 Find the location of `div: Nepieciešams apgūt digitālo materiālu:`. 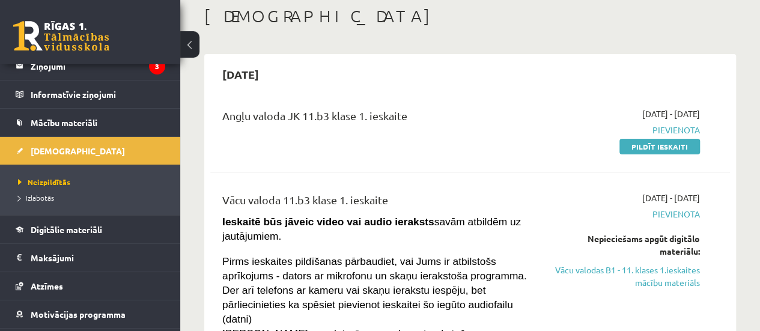

div: Nepieciešams apgūt digitālo materiālu: is located at coordinates (626, 245).